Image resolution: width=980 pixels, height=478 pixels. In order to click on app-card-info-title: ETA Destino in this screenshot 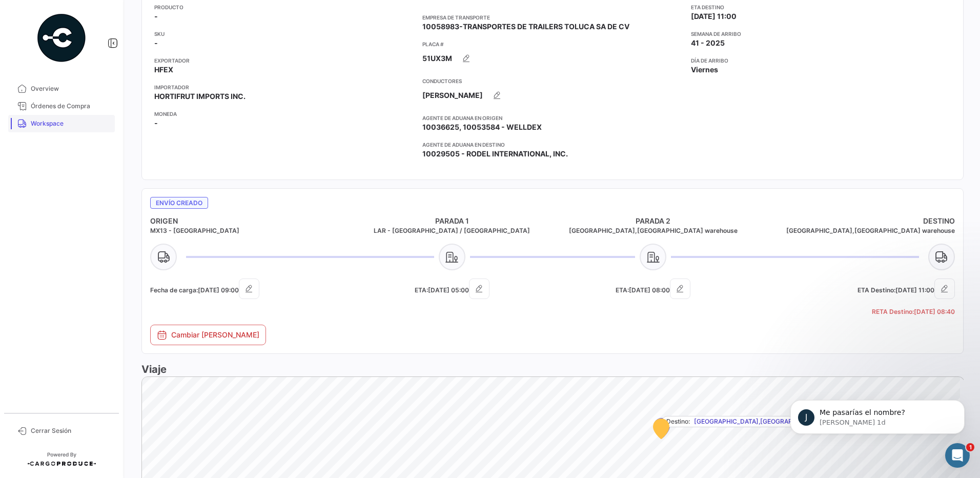, I will do `click(821, 7)`.